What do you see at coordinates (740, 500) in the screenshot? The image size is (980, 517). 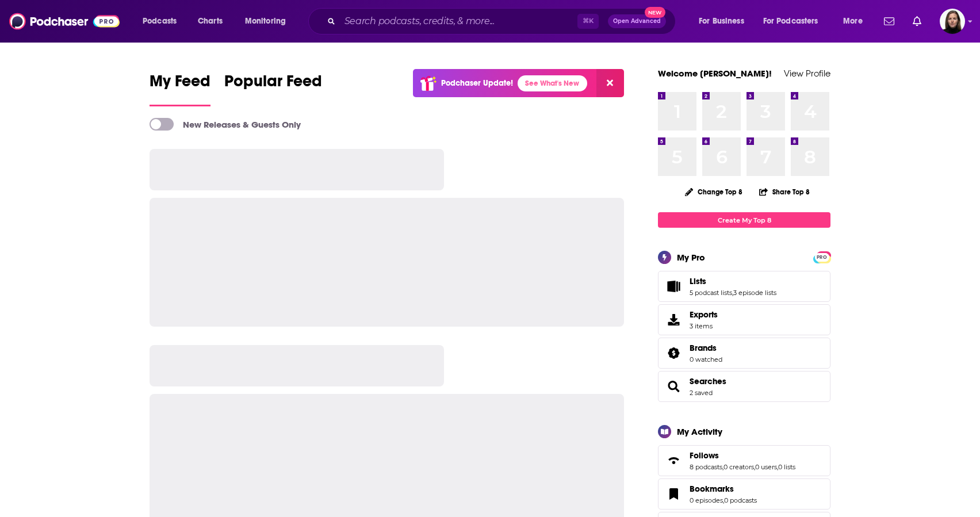 I see `a: 0 podcasts` at bounding box center [740, 500].